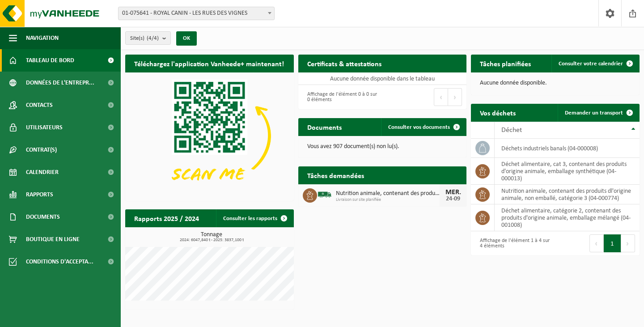  I want to click on span: Conditions d'accepta..., so click(59, 262).